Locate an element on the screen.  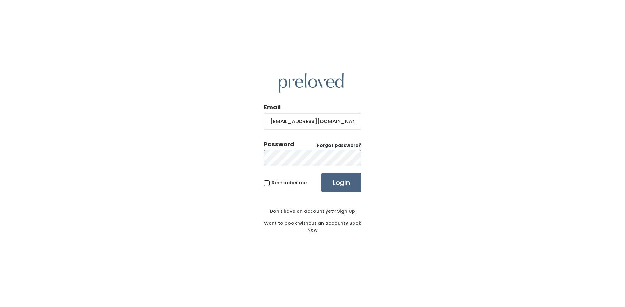
a: Book Now is located at coordinates (334, 227).